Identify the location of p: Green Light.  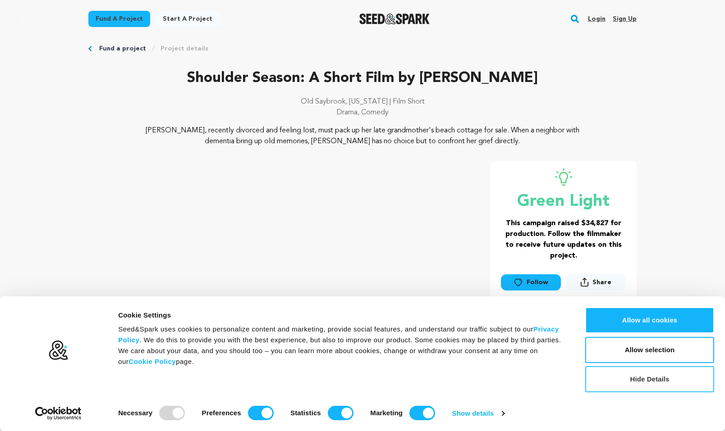
(563, 202).